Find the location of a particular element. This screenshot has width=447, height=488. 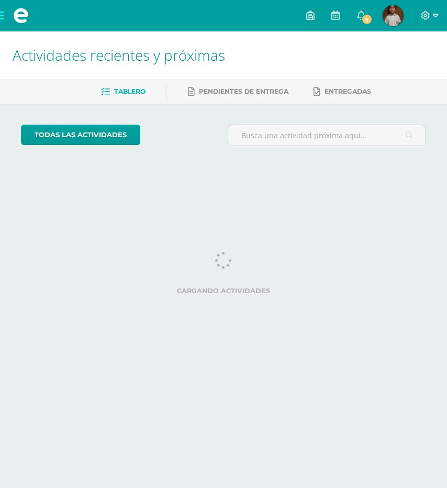

span: Entregadas is located at coordinates (348, 91).